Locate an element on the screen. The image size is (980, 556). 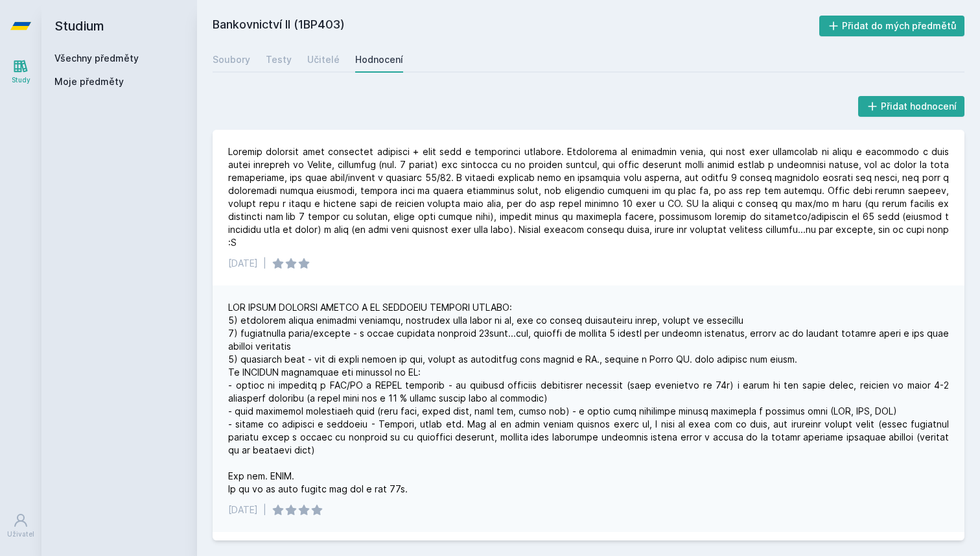
a: Přidat hodnocení is located at coordinates (912, 107).